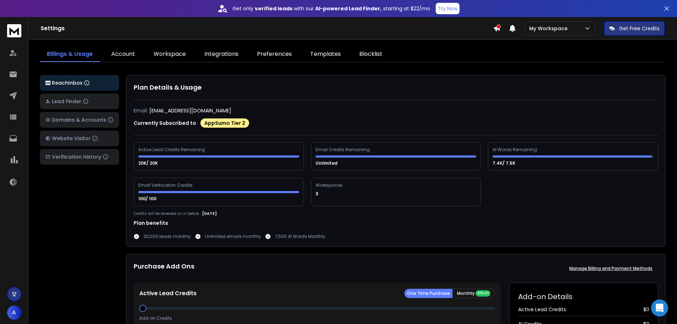  Describe the element at coordinates (221, 54) in the screenshot. I see `a: Integrations` at that location.